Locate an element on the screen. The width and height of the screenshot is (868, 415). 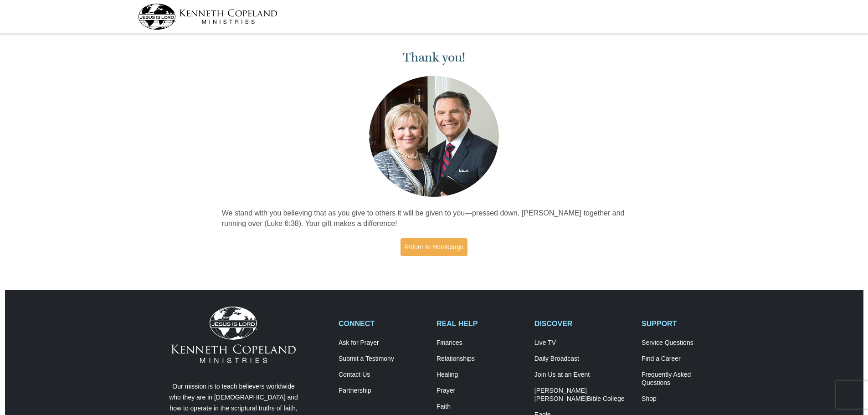
a: Shop is located at coordinates (686, 399).